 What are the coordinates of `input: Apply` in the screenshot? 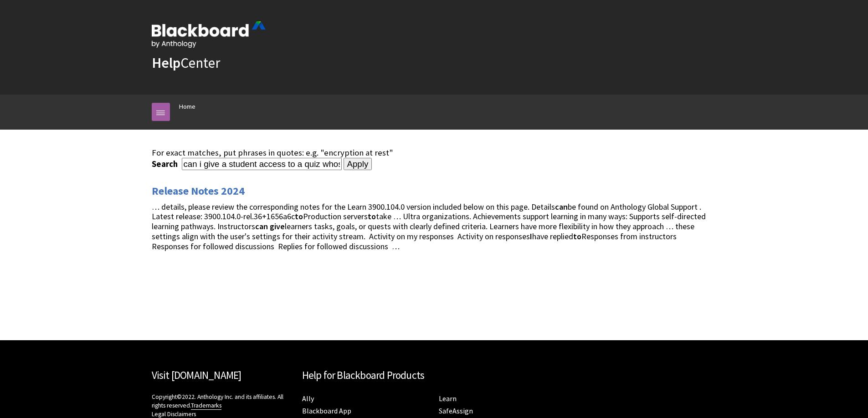 It's located at (357, 164).